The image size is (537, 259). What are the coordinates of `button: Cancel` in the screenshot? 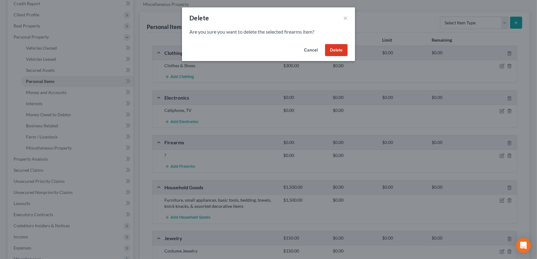 It's located at (311, 50).